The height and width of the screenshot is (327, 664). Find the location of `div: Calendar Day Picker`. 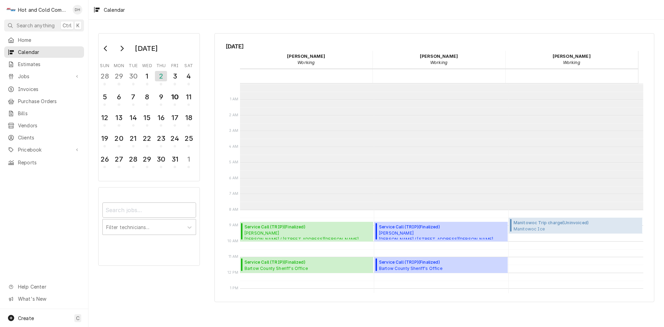

div: Calendar Day Picker is located at coordinates (149, 107).